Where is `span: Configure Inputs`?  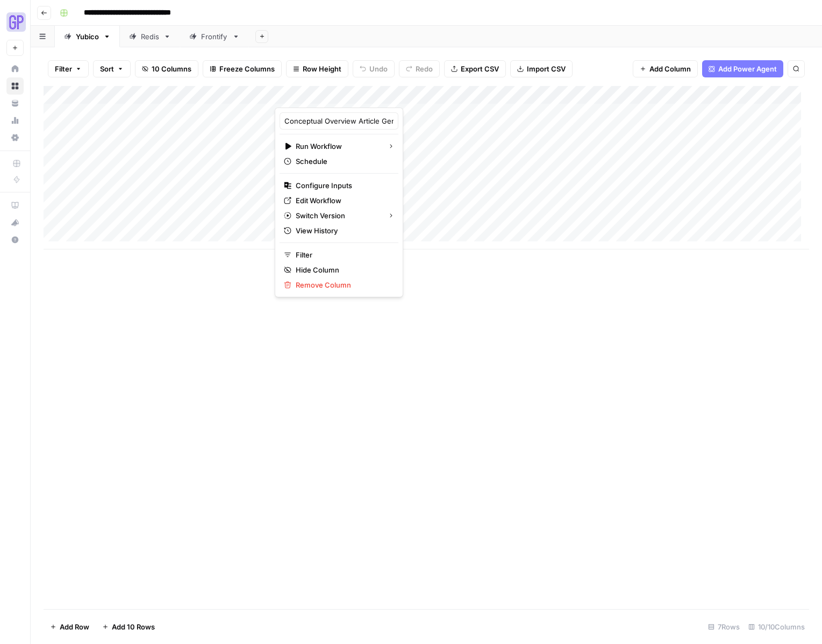
span: Configure Inputs is located at coordinates (343, 185).